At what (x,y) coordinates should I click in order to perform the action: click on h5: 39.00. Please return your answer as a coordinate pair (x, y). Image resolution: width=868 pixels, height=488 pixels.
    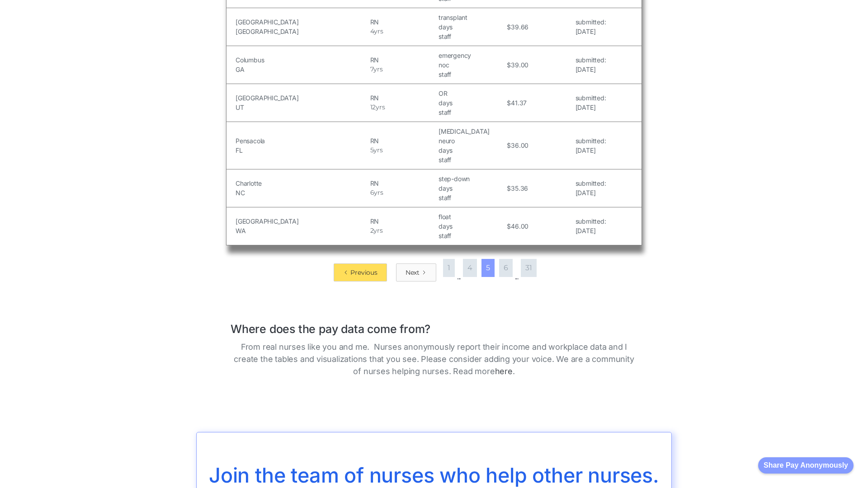
    Looking at the image, I should click on (520, 65).